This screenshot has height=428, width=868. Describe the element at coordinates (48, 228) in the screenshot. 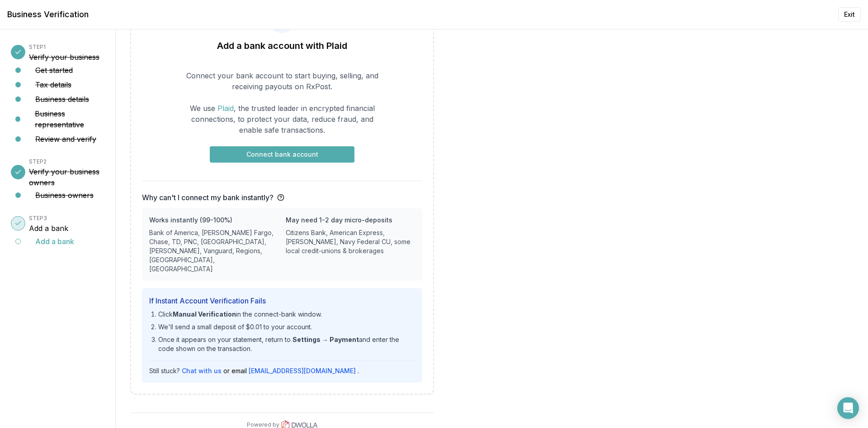

I see `h3: Add a bank` at that location.